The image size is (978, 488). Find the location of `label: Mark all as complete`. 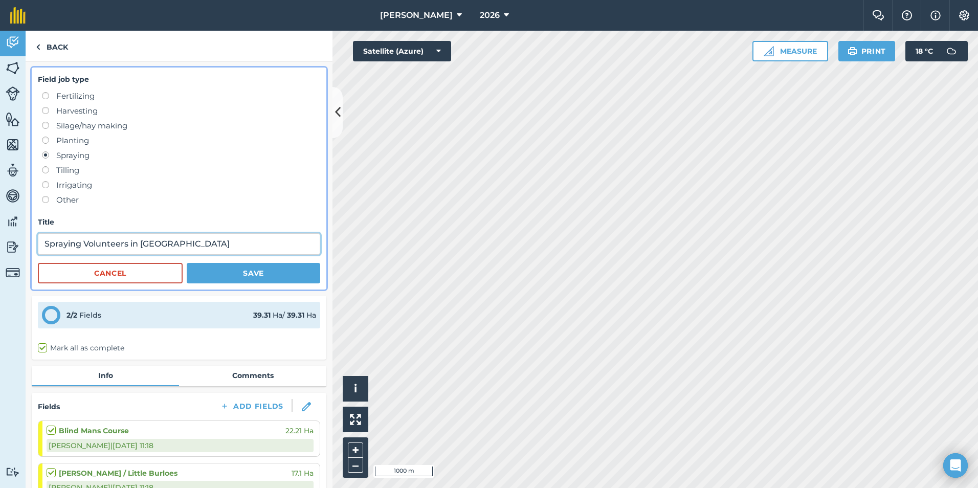

label: Mark all as complete is located at coordinates (81, 348).